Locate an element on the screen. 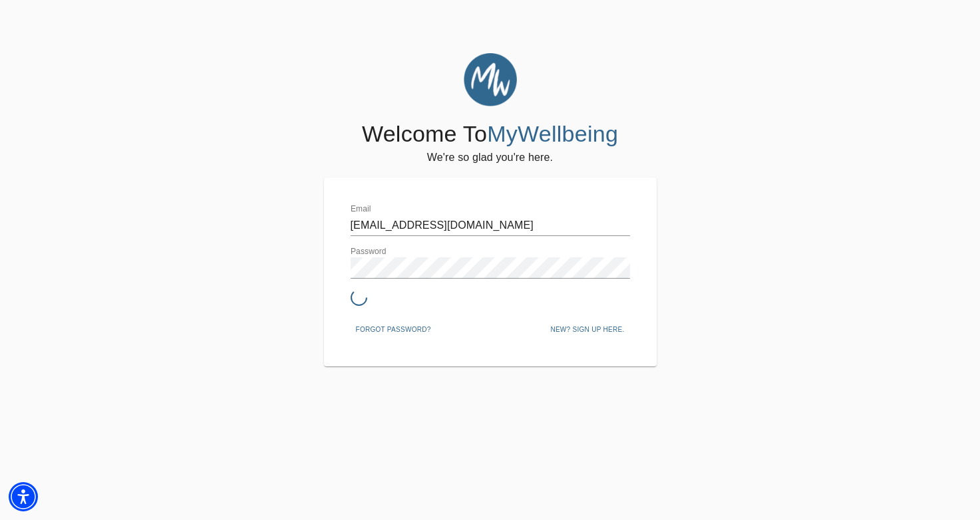 The image size is (980, 520). span: New? Sign up here. is located at coordinates (587, 330).